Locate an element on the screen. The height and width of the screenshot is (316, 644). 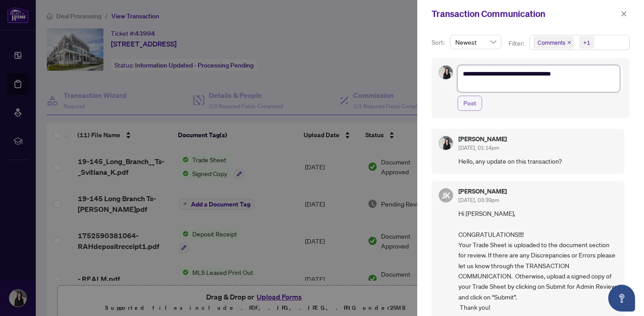
p: Sort: is located at coordinates (439, 43).